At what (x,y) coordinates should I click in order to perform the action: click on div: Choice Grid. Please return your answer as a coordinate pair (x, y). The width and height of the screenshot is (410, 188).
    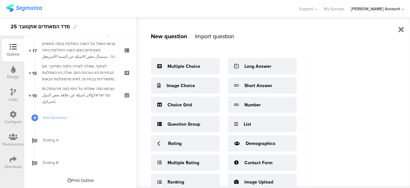
    Looking at the image, I should click on (180, 104).